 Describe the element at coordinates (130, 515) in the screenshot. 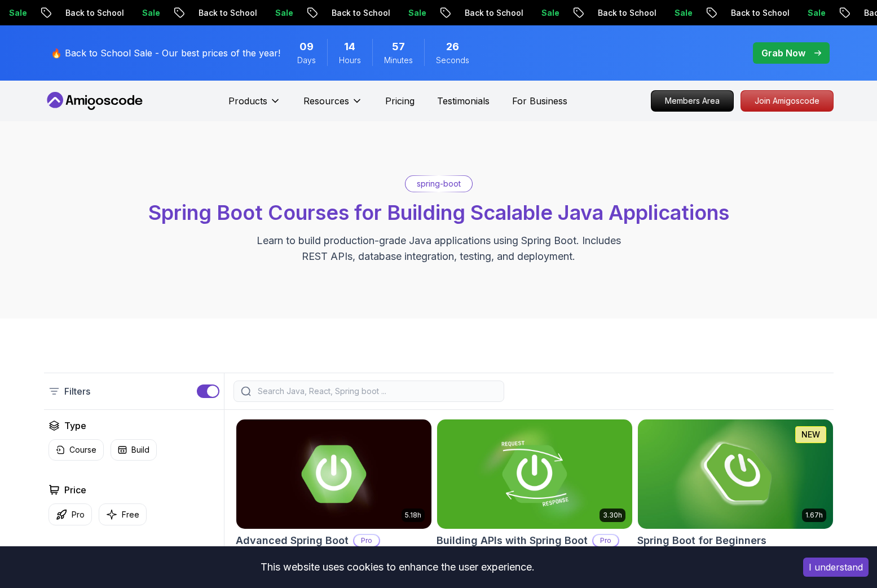

I see `p: Free` at that location.